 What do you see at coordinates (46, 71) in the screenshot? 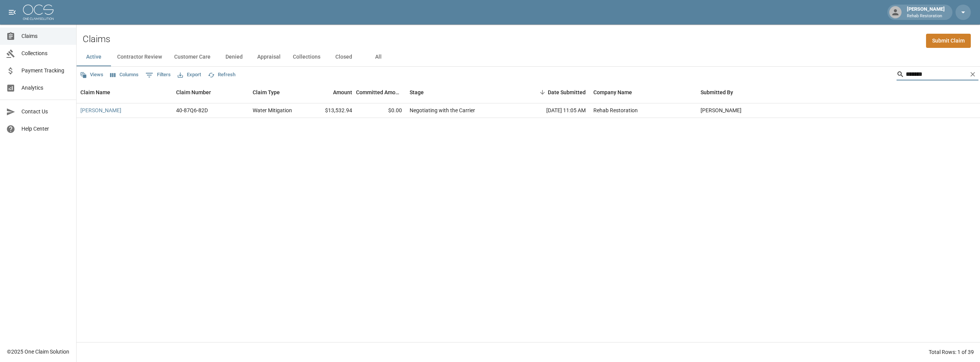
I see `span: Payment Tracking` at bounding box center [46, 71].